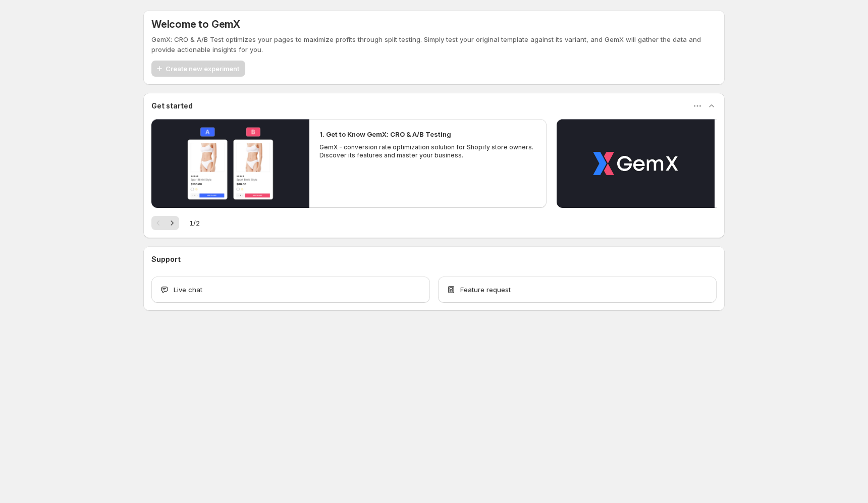 The image size is (868, 503). I want to click on p: GemX: CRO & A/B Test optimizes your pages to maximize profits through split testing. Simply test ..., so click(434, 45).